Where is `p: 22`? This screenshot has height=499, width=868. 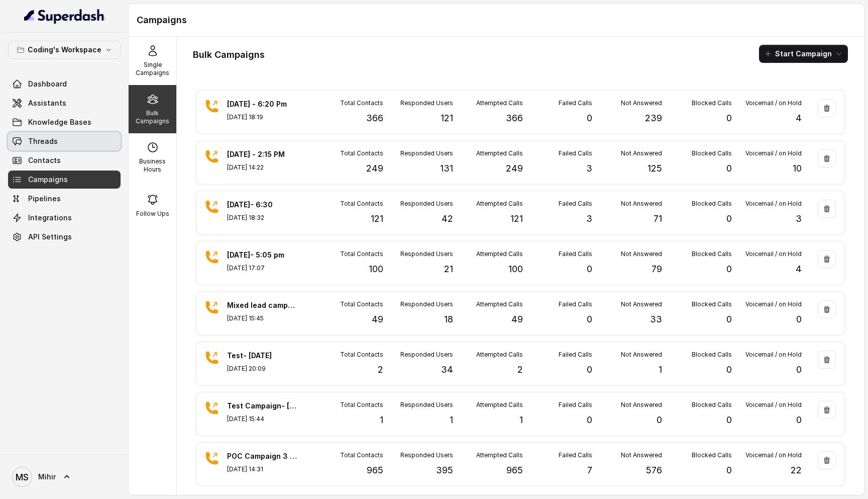
p: 22 is located at coordinates (797, 471).